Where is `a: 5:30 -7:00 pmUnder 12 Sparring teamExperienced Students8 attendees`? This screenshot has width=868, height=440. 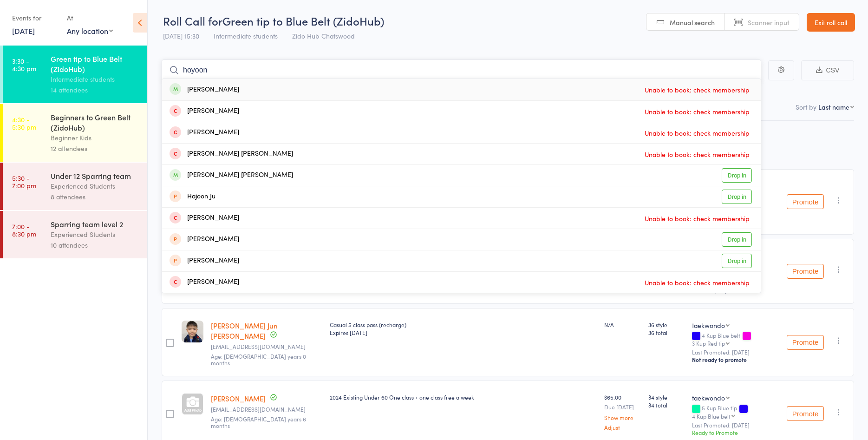
a: 5:30 -7:00 pmUnder 12 Sparring teamExperienced Students8 attendees is located at coordinates (74, 186).